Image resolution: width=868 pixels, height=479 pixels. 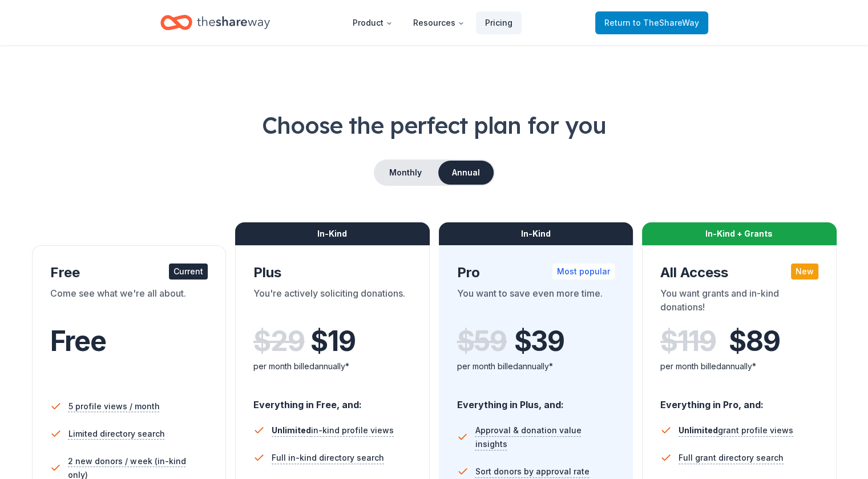 I want to click on span: $ 39, so click(x=540, y=341).